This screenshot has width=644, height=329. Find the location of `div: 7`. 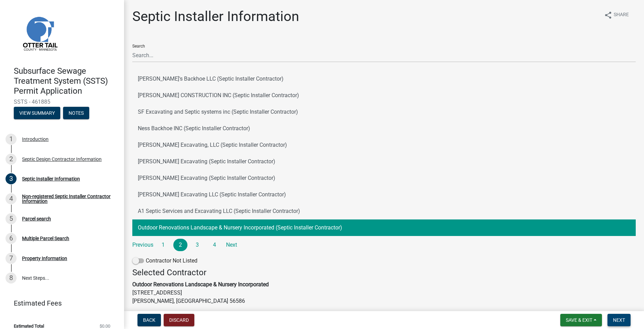

div: 7 is located at coordinates (11, 258).